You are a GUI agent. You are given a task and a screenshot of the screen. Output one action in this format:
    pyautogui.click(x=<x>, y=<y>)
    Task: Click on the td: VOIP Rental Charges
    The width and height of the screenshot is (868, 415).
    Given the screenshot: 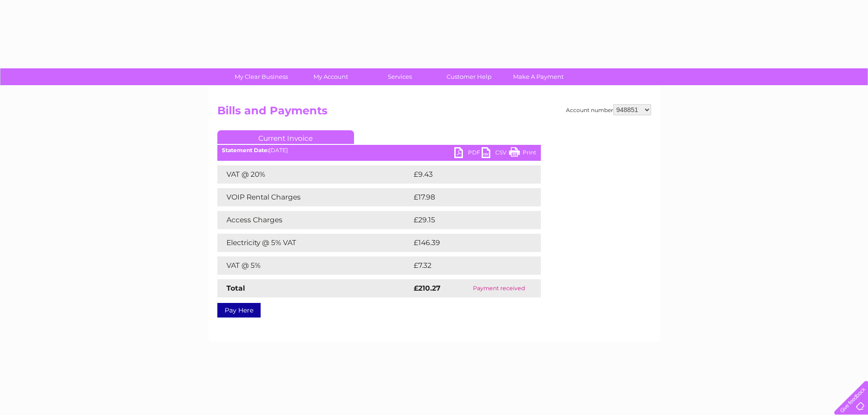 What is the action you would take?
    pyautogui.click(x=315, y=197)
    